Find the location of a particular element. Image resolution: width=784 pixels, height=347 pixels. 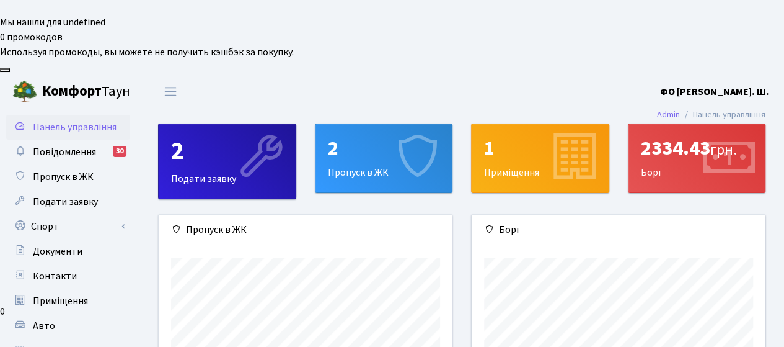

li: Панель управління is located at coordinates (723, 115).